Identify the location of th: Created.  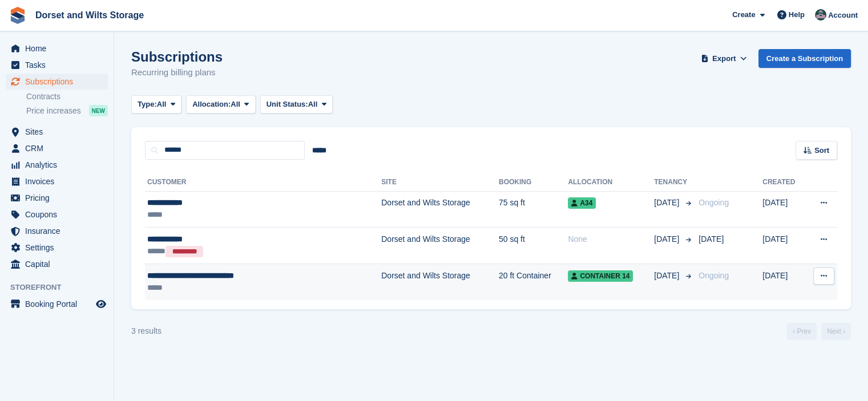
(785, 183).